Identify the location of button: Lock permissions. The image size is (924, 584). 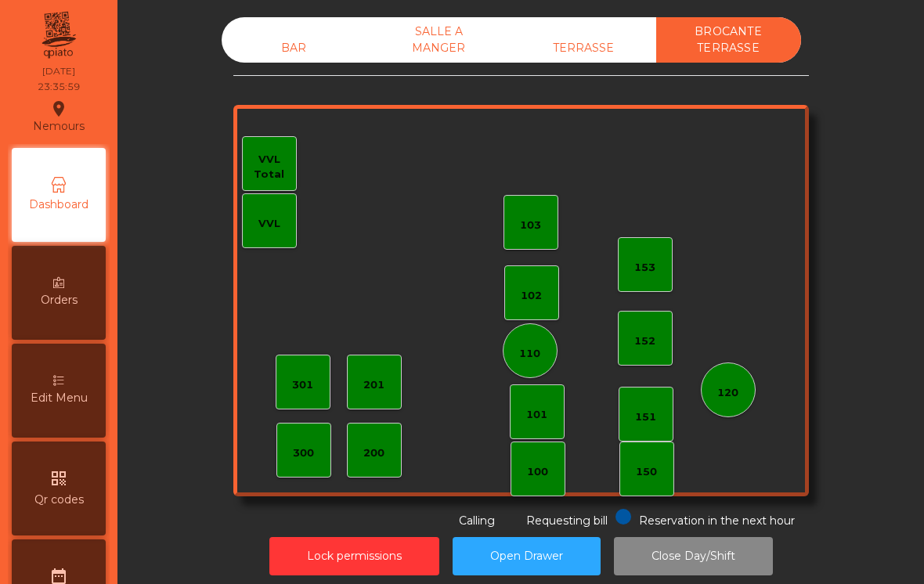
(354, 555).